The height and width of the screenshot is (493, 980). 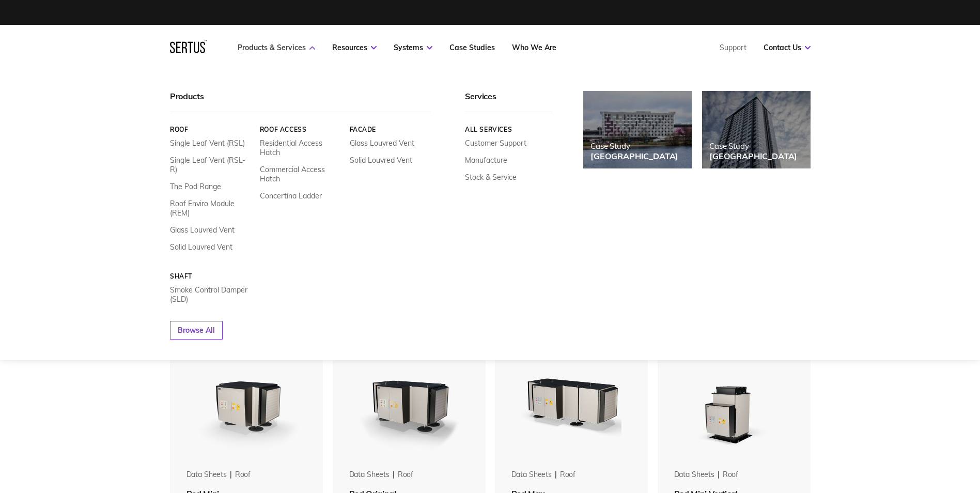 I want to click on a: Smoke Control Damper (SLD), so click(x=211, y=295).